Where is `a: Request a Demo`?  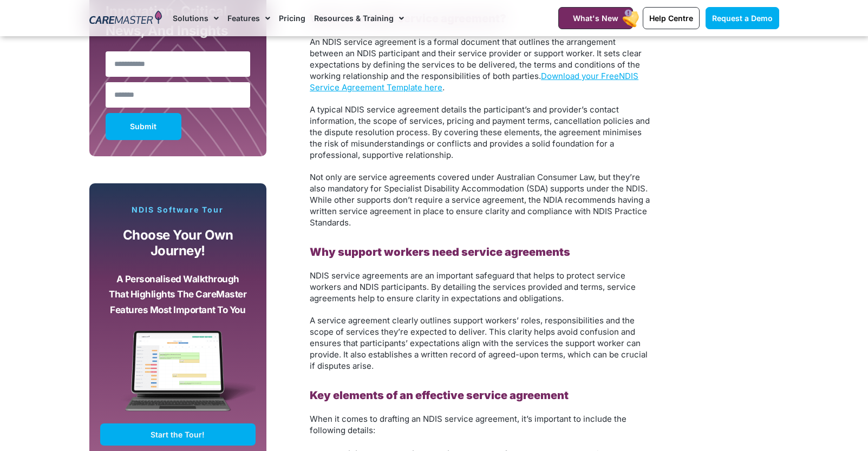
a: Request a Demo is located at coordinates (742, 18).